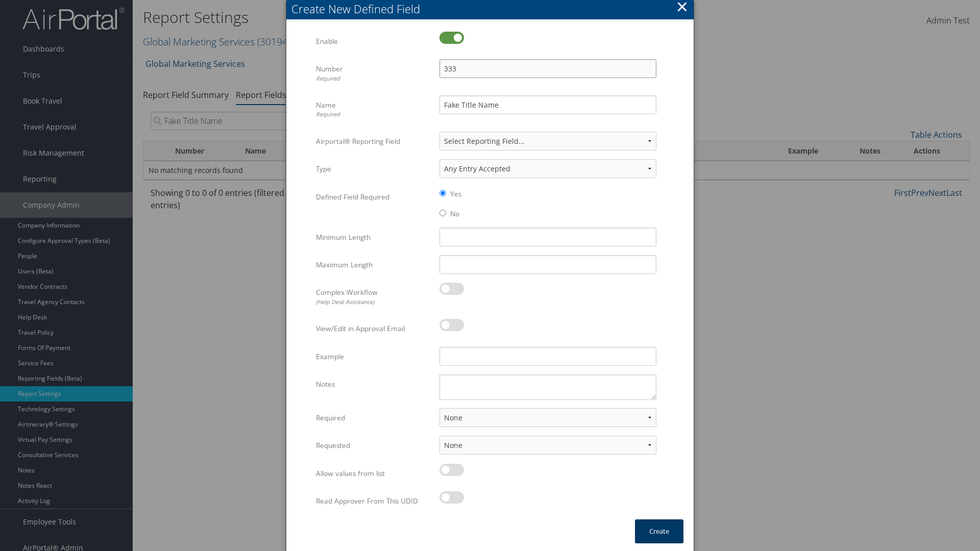 Image resolution: width=980 pixels, height=551 pixels. I want to click on label: Name, so click(374, 109).